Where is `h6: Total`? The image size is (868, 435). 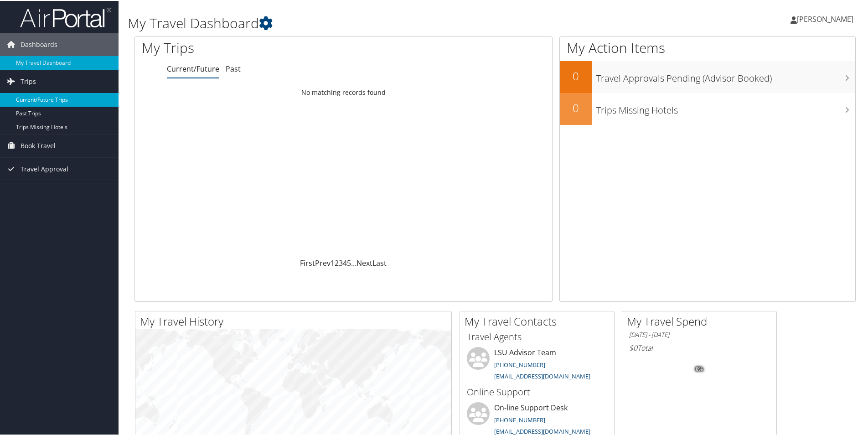
h6: Total is located at coordinates (699, 347).